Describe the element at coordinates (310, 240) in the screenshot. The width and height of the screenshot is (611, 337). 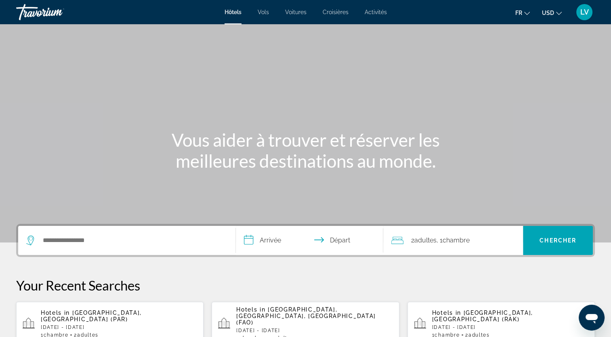
I see `button: Select check in and out date` at that location.